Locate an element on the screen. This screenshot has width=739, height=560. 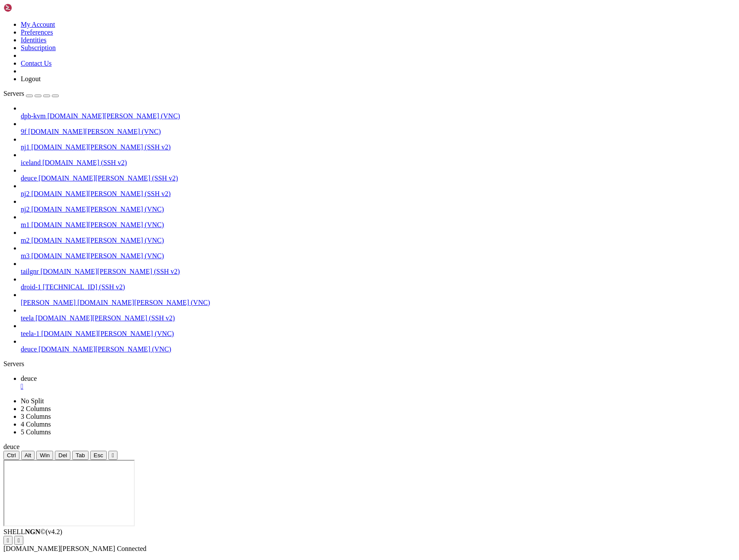
span: 4.2.0 is located at coordinates (54, 532).